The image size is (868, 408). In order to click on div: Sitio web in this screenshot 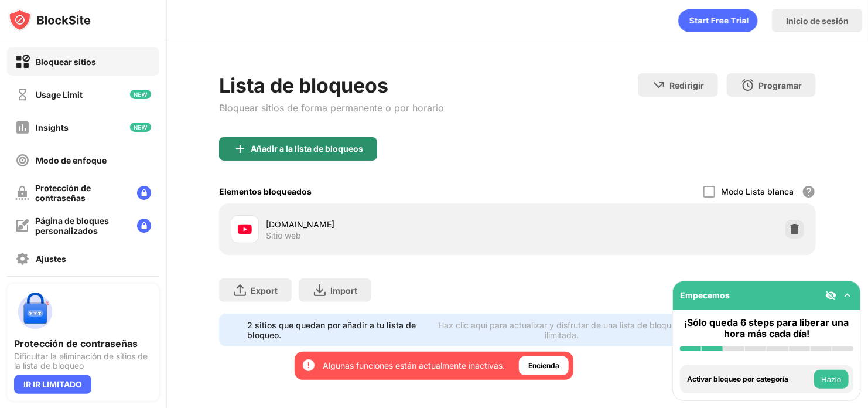, I will do `click(283, 236)`.